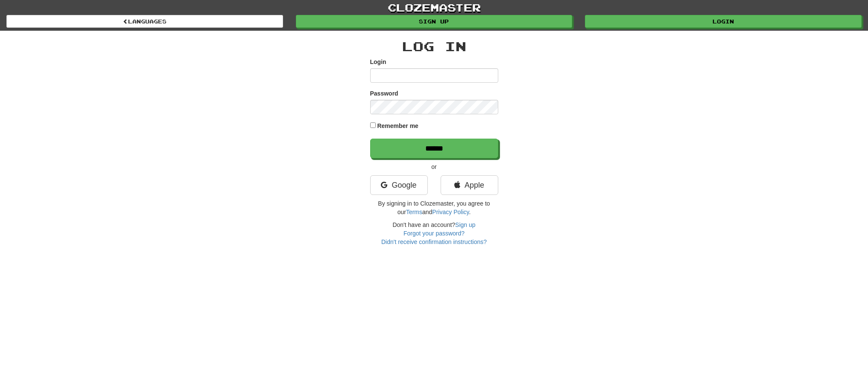 The width and height of the screenshot is (868, 392). Describe the element at coordinates (434, 233) in the screenshot. I see `a: Forgot your password?` at that location.